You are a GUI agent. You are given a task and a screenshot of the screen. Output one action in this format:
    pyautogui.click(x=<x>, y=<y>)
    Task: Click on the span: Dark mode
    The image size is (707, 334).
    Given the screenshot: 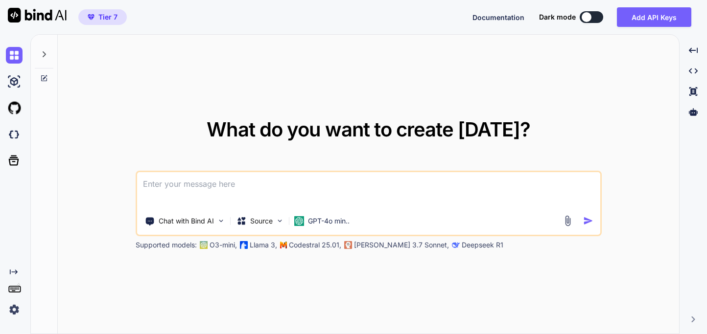 What is the action you would take?
    pyautogui.click(x=557, y=17)
    